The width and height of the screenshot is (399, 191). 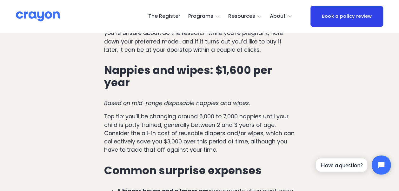 I want to click on button: Open chat widget, so click(x=71, y=15).